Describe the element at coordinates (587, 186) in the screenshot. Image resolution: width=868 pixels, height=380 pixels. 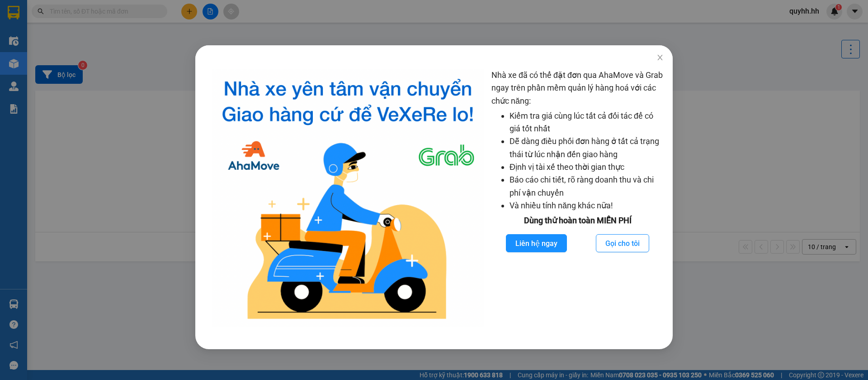
I see `li: Báo cáo chi tiết, rõ ràng doanh thu và chi phí vận chuyển` at that location.